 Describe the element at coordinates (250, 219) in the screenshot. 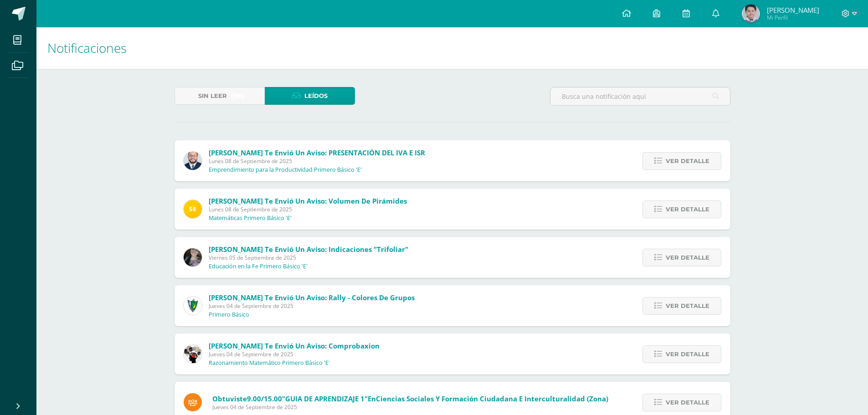

I see `p: Matemáticas Primero Básico 'E'` at that location.